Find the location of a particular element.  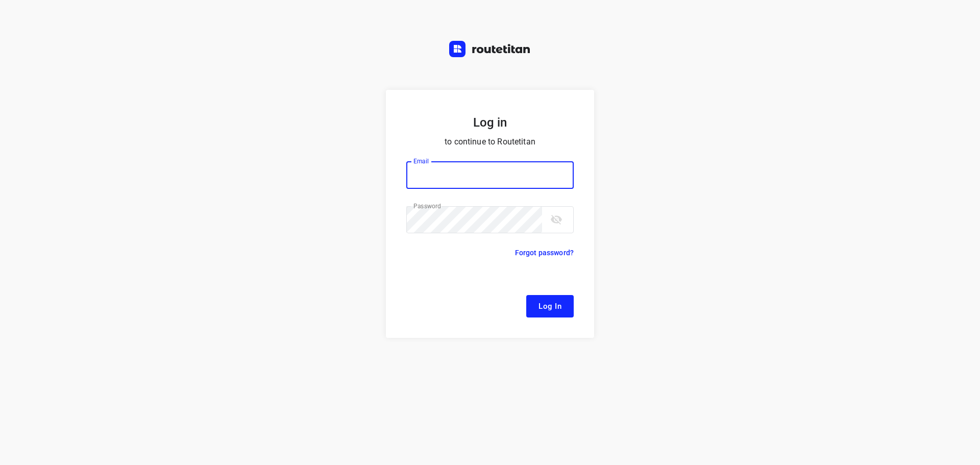

span: Log In is located at coordinates (549, 306).